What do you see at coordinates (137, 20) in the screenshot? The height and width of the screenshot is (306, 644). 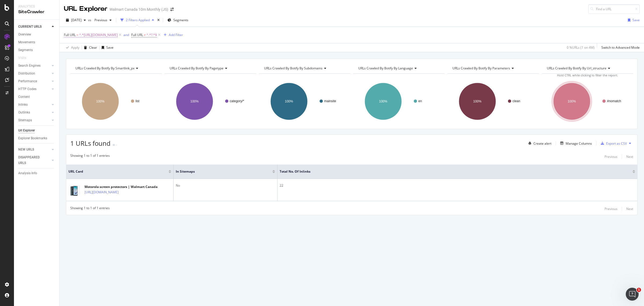 I see `button: 2 Filters Applied` at bounding box center [137, 20].